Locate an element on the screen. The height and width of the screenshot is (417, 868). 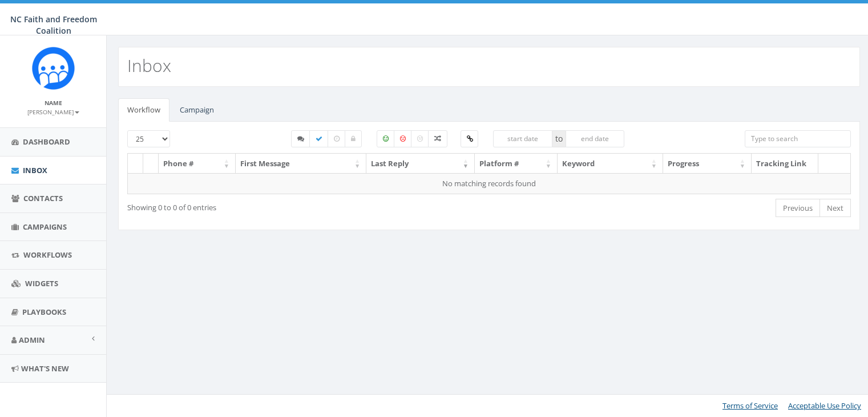
label: Negative is located at coordinates (403, 138).